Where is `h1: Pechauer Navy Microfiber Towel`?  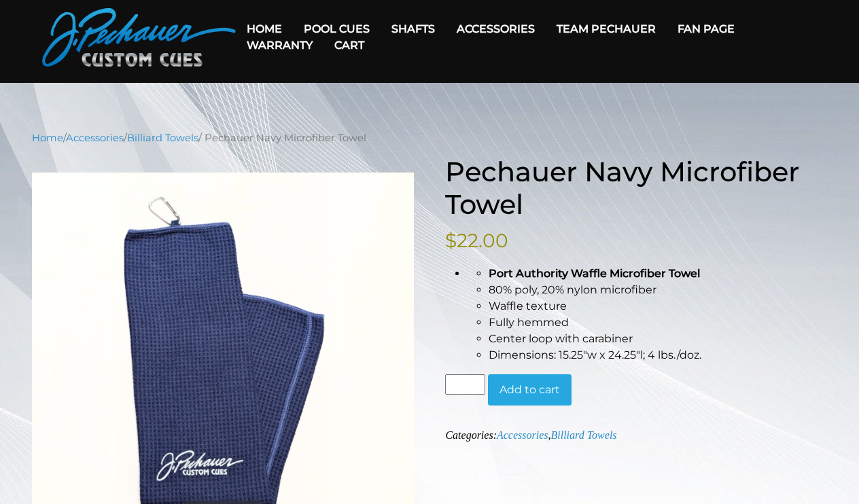 h1: Pechauer Navy Microfiber Towel is located at coordinates (636, 189).